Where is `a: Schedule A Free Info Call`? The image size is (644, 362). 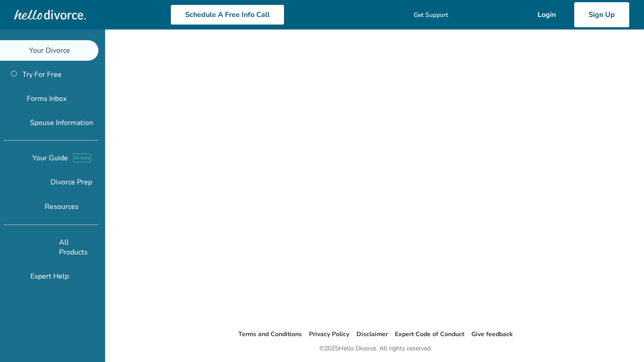 a: Schedule A Free Info Call is located at coordinates (269, 15).